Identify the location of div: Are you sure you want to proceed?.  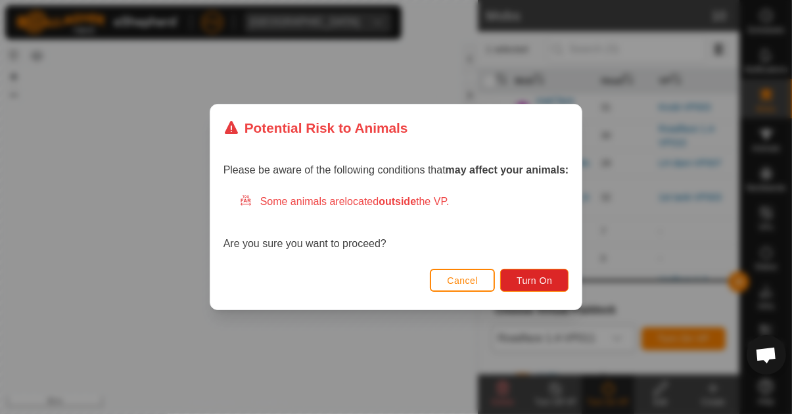
(396, 223).